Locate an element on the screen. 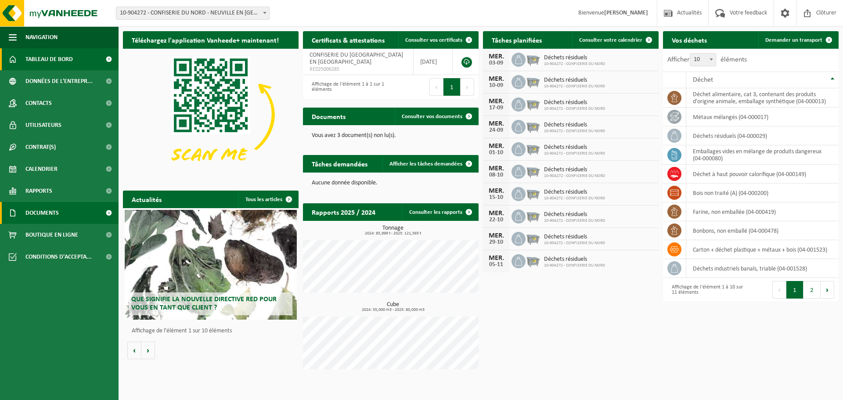 The width and height of the screenshot is (843, 400). td: déchet alimentaire, cat 3, contenant des produits d'origine animale, emballage synthétique (04-00... is located at coordinates (762, 98).